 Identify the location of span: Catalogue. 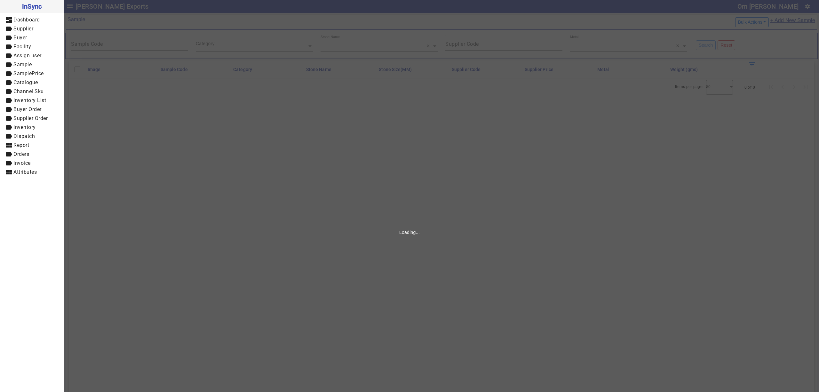
(26, 82).